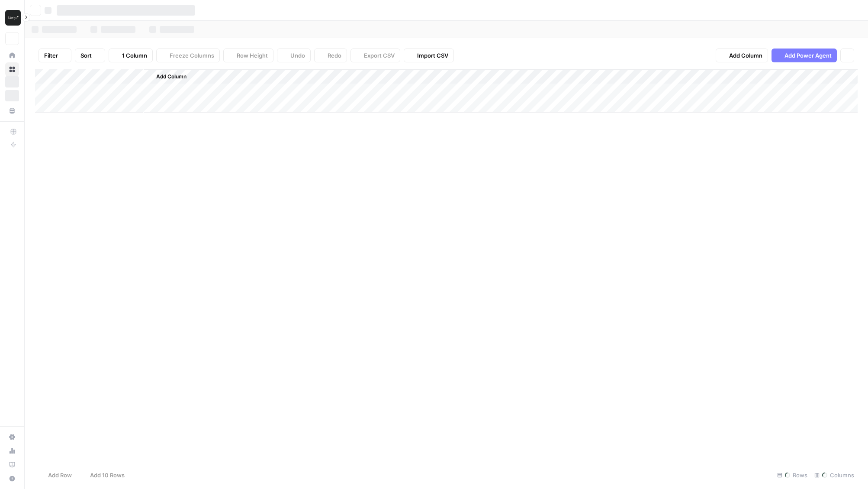  What do you see at coordinates (379, 55) in the screenshot?
I see `span: Export CSV` at bounding box center [379, 55].